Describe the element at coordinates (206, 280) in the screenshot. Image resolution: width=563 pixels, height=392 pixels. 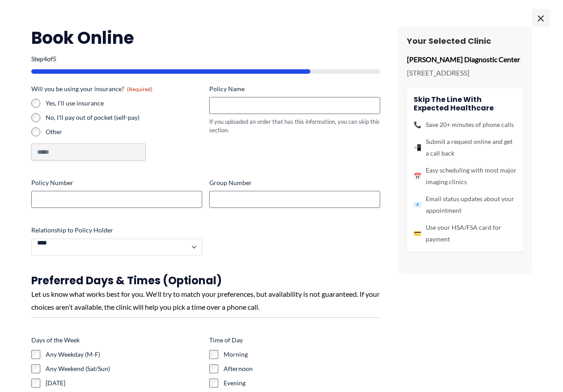
I see `h3: Preferred Days & Times (Optional)` at that location.